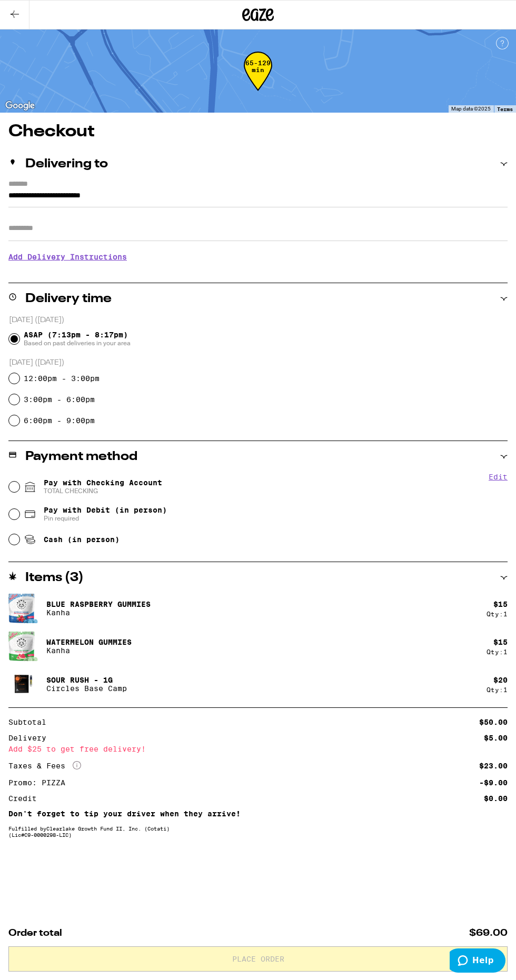  Describe the element at coordinates (103, 491) in the screenshot. I see `span: TOTAL CHECKING` at that location.